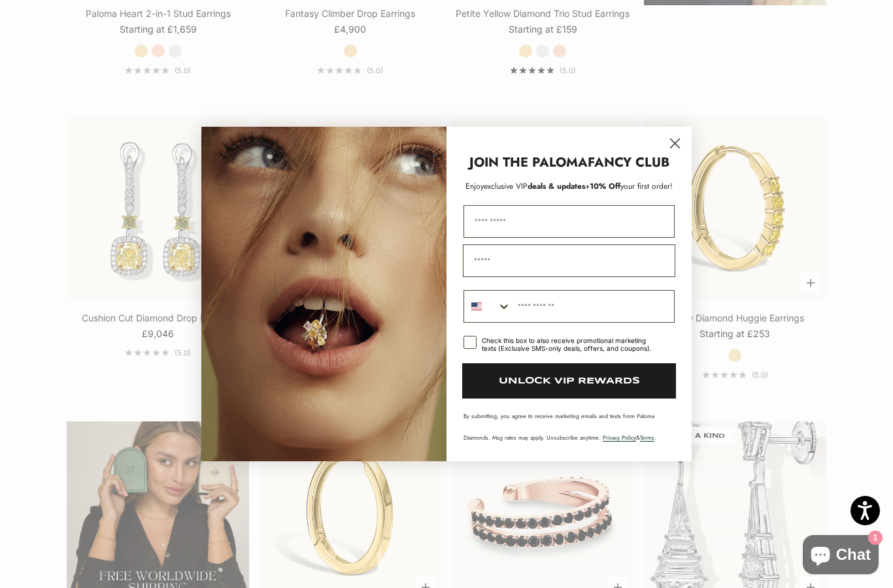 Image resolution: width=893 pixels, height=588 pixels. What do you see at coordinates (474, 186) in the screenshot?
I see `span: Enjoy` at bounding box center [474, 186].